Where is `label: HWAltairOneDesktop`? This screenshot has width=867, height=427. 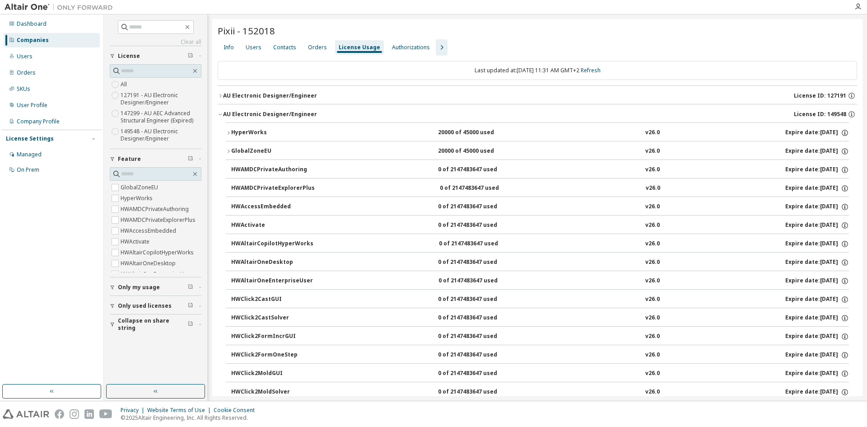
label: HWAltairOneDesktop is located at coordinates (149, 263).